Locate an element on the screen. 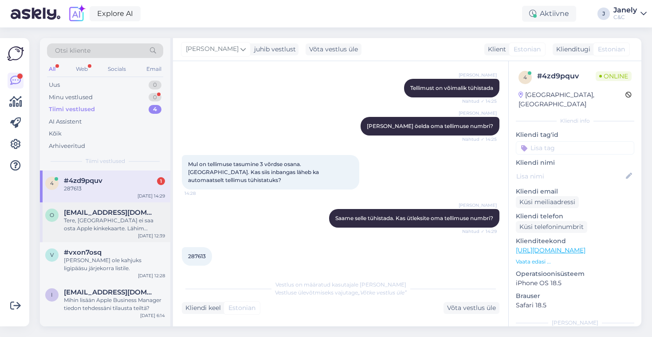 Image resolution: width=652 pixels, height=337 pixels. span: #4zd9pquv is located at coordinates (83, 181).